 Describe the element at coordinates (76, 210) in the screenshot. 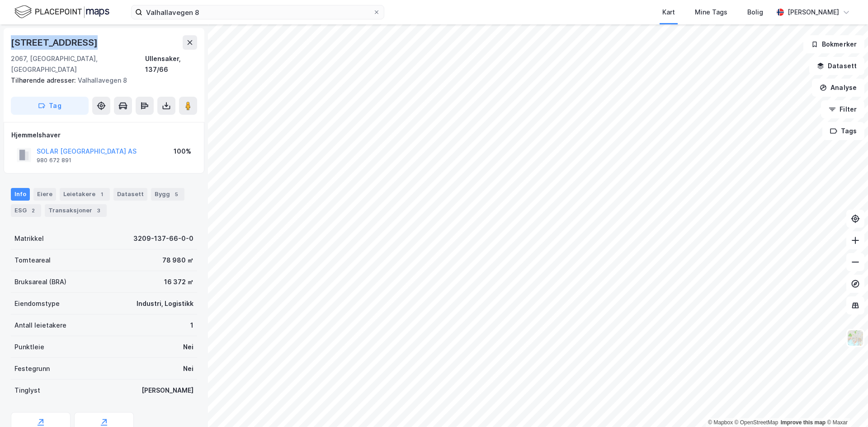

I see `div: Transaksjoner` at that location.